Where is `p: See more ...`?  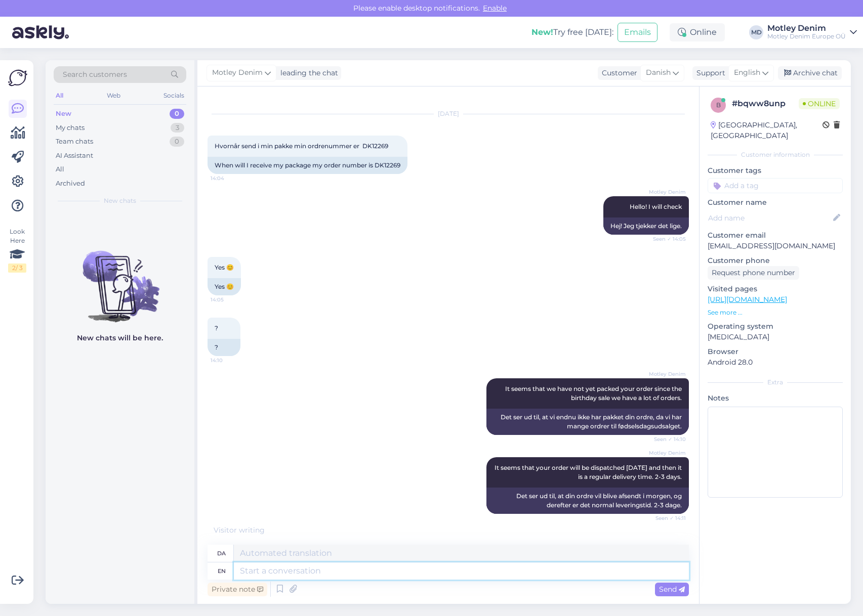
p: See more ... is located at coordinates (774, 313).